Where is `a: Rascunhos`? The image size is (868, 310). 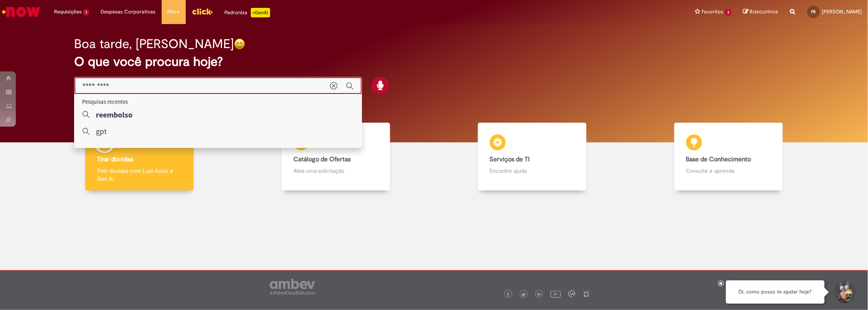 a: Rascunhos is located at coordinates (761, 12).